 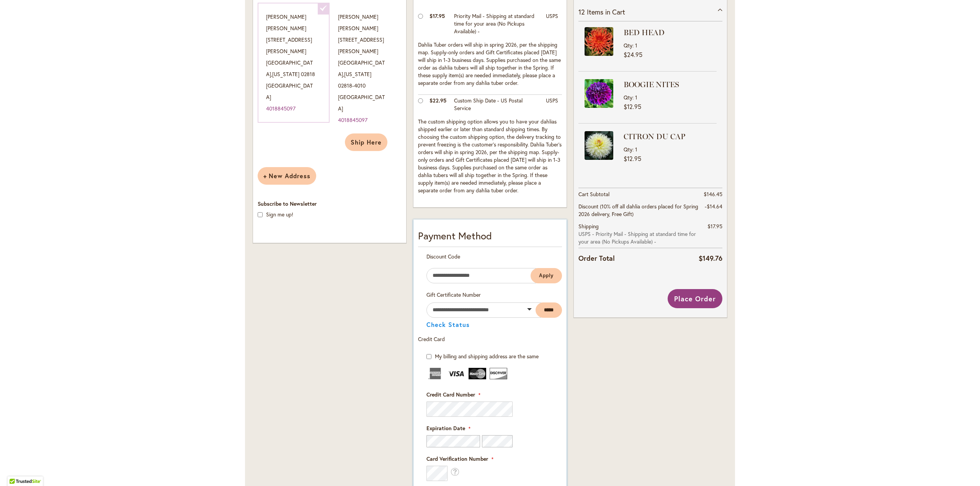 What do you see at coordinates (596, 258) in the screenshot?
I see `strong: Order Total` at bounding box center [596, 258].